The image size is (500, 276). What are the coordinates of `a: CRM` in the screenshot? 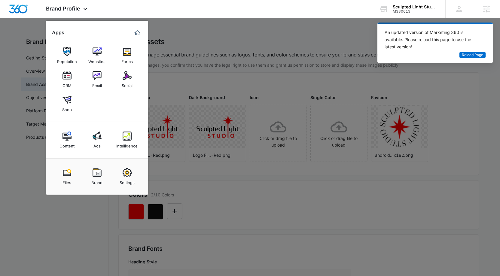 It's located at (67, 80).